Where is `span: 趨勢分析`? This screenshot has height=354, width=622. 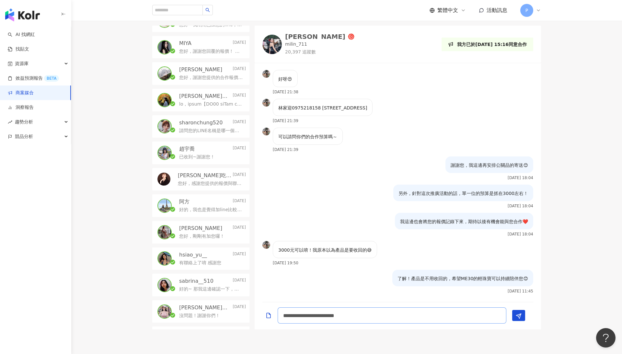 span: 趨勢分析 is located at coordinates (24, 122).